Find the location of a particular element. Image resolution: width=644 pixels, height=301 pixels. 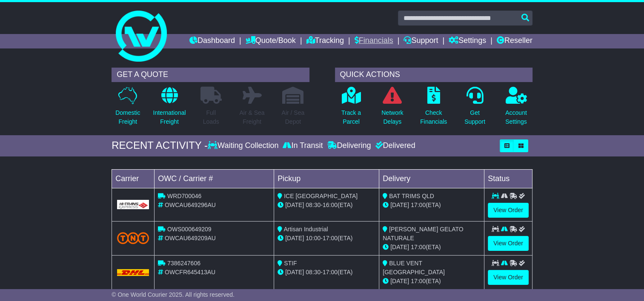

span: Artisan Industrial is located at coordinates (306, 229).